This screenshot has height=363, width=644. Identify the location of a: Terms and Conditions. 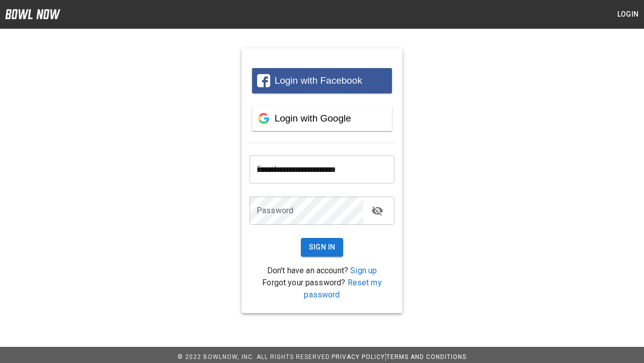
(426, 357).